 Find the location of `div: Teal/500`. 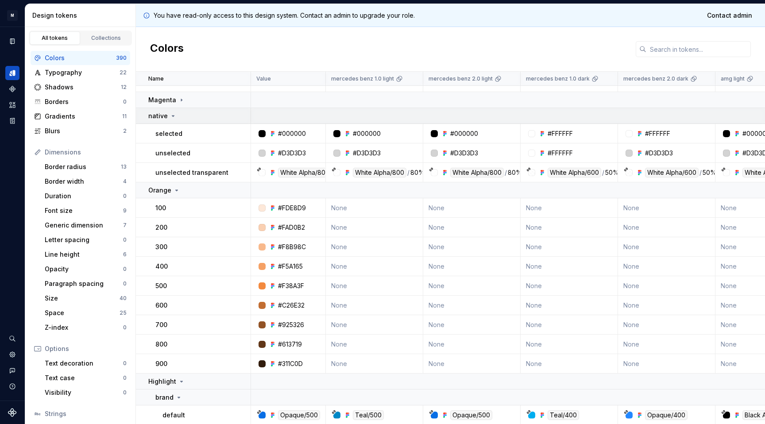

div: Teal/500 is located at coordinates (368, 415).